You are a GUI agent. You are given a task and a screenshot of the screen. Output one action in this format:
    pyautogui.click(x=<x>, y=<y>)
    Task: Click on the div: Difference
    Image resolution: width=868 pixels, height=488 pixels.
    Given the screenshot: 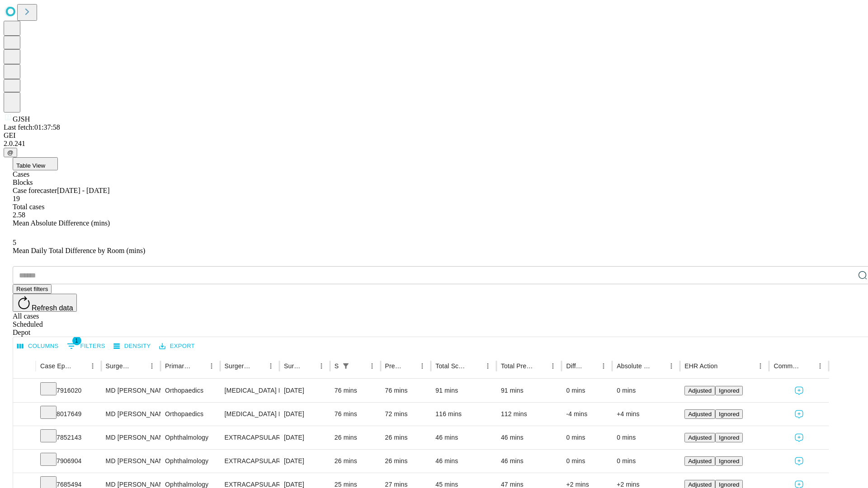 What is the action you would take?
    pyautogui.click(x=575, y=366)
    